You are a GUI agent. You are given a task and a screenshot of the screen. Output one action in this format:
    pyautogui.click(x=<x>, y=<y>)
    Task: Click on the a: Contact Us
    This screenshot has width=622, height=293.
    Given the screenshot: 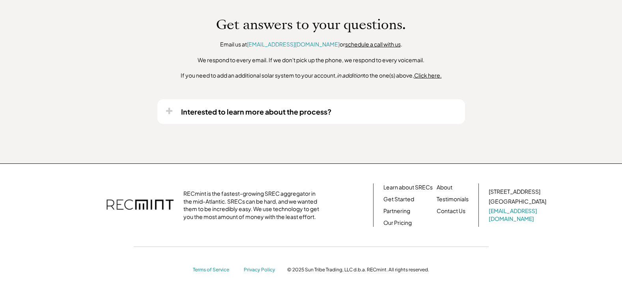 What is the action you would take?
    pyautogui.click(x=451, y=211)
    